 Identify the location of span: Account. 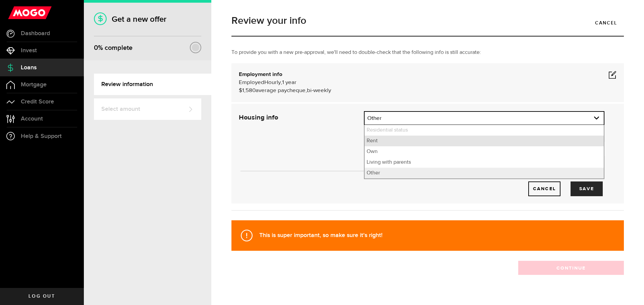
(32, 119).